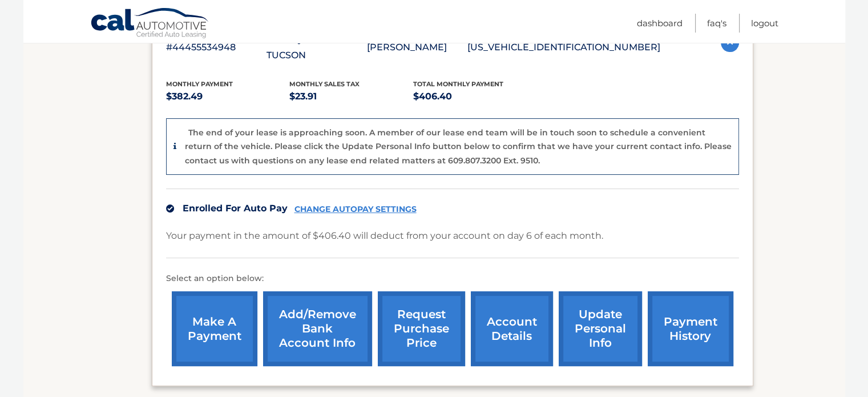 This screenshot has width=868, height=397. Describe the element at coordinates (385, 236) in the screenshot. I see `p: Your payment in the amount of $406.40 will deduct from your account on day 6 of each month.` at that location.